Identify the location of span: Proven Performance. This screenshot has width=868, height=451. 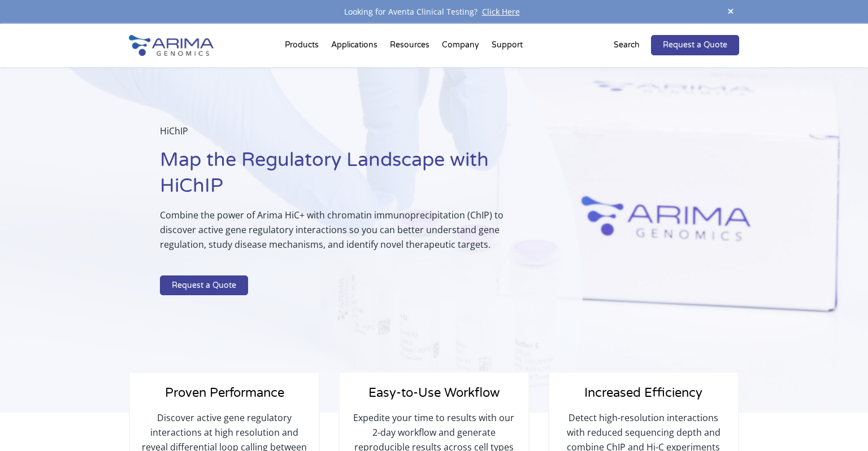
(224, 393).